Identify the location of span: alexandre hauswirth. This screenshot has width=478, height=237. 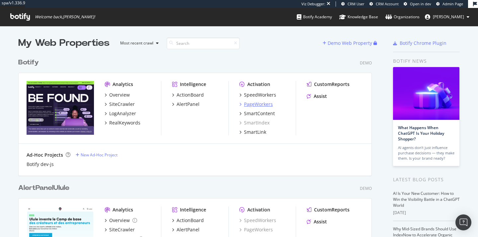
(449, 17).